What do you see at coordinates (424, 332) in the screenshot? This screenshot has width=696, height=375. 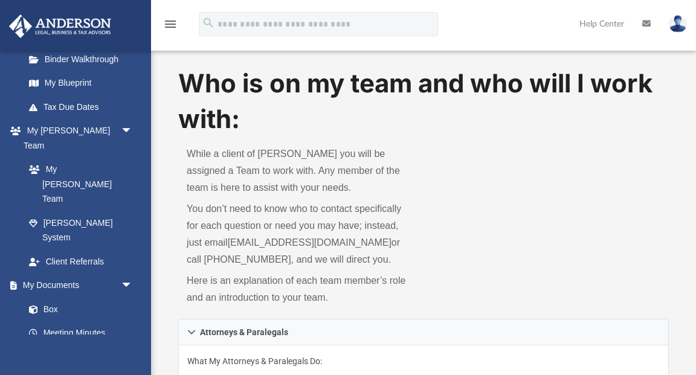 I see `a: Attorneys & Paralegals` at bounding box center [424, 332].